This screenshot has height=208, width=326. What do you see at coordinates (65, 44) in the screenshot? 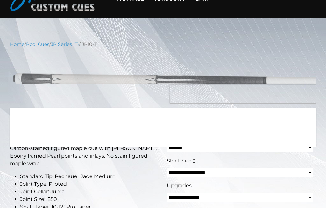
I see `a: JP Series (T)` at bounding box center [65, 44].